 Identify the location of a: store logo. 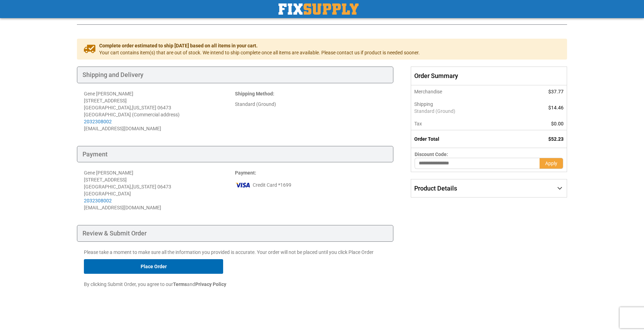
(318, 9).